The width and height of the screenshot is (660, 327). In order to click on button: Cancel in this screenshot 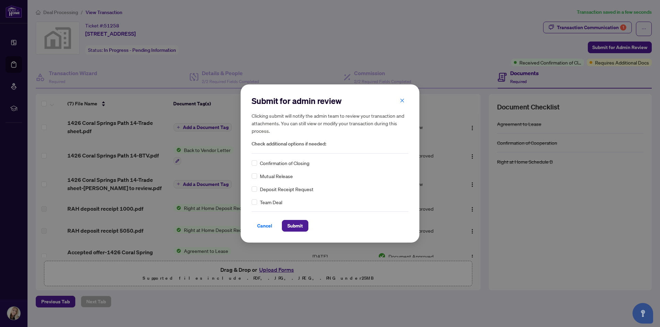, I will do `click(265, 226)`.